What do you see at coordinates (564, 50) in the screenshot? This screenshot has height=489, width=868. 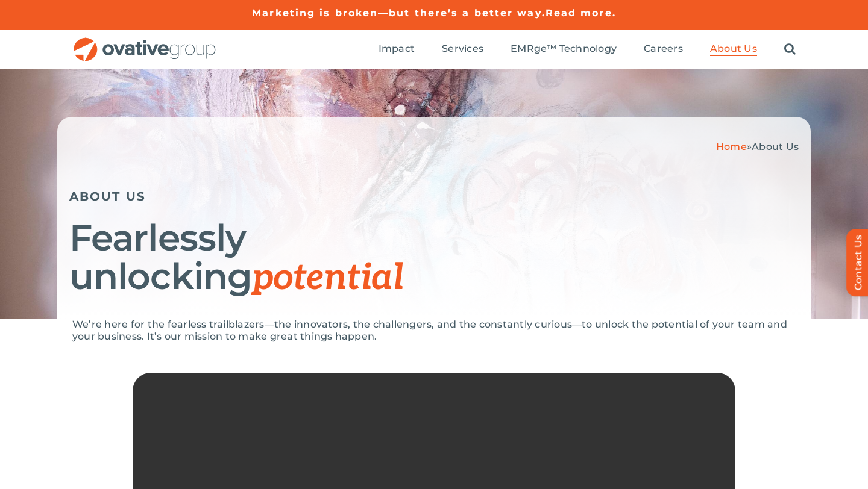 I see `a: EMRge™ Technology` at bounding box center [564, 50].